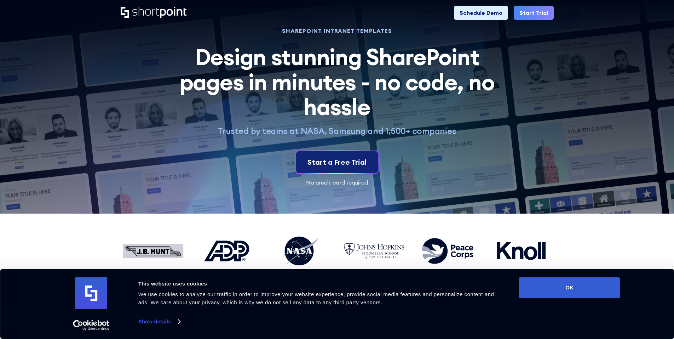  I want to click on h2: Design stunning SharePoint pages in minutes - no code, no hassle, so click(337, 82).